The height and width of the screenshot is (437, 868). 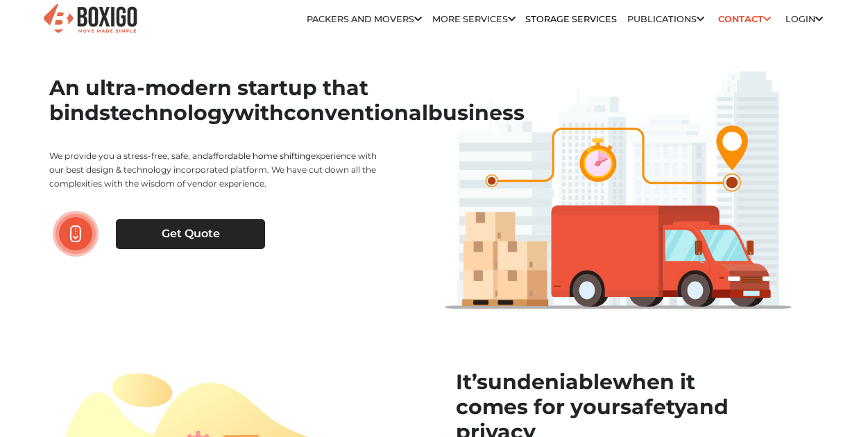 What do you see at coordinates (618, 190) in the screenshot?
I see `img: boxigo_aboutus_truck_nav` at bounding box center [618, 190].